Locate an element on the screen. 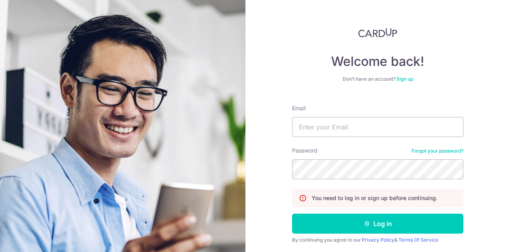 This screenshot has height=252, width=510. input: Enter your Email is located at coordinates (378, 127).